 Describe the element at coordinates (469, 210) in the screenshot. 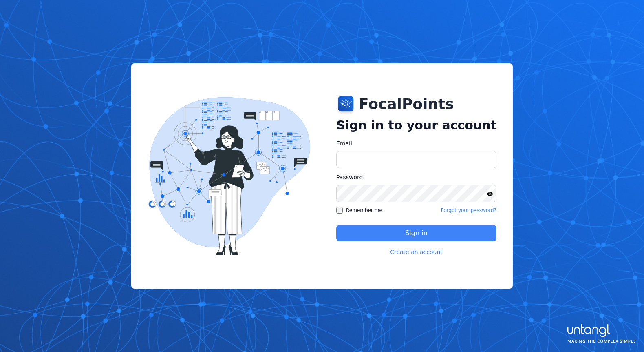

I see `a: Forgot your password?` at that location.